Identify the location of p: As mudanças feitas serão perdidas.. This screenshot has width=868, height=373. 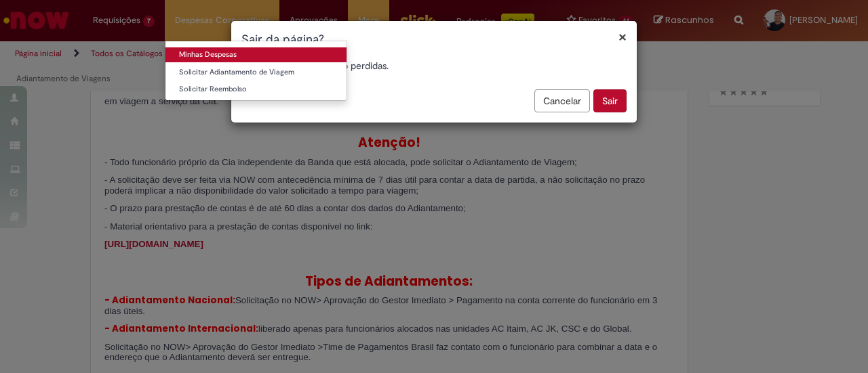
(434, 66).